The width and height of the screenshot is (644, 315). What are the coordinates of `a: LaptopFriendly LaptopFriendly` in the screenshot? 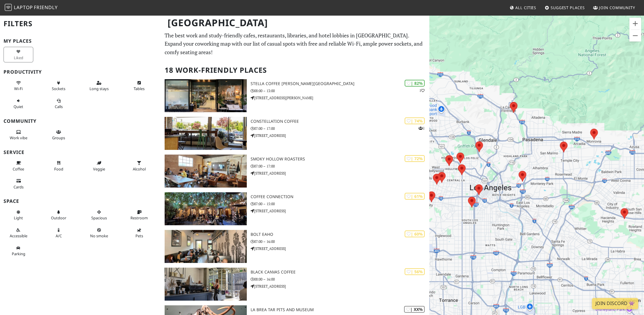 It's located at (31, 8).